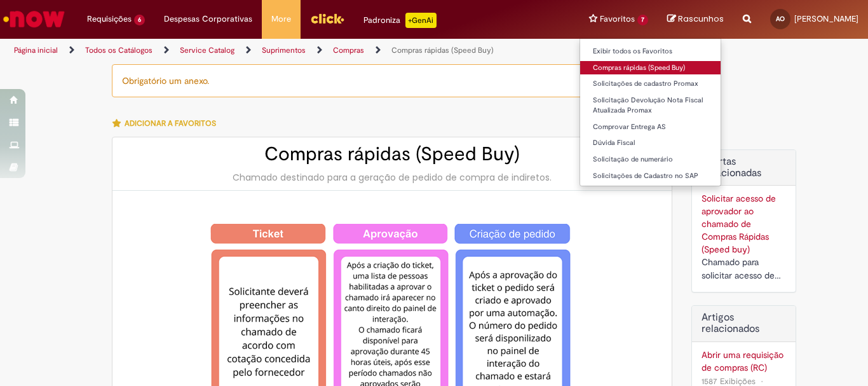  I want to click on a: Compras, so click(348, 50).